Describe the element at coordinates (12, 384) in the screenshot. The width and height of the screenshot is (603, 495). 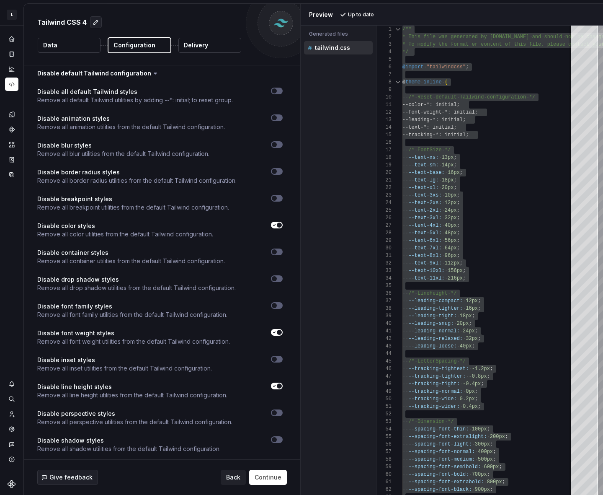
I see `div: Notifications` at that location.